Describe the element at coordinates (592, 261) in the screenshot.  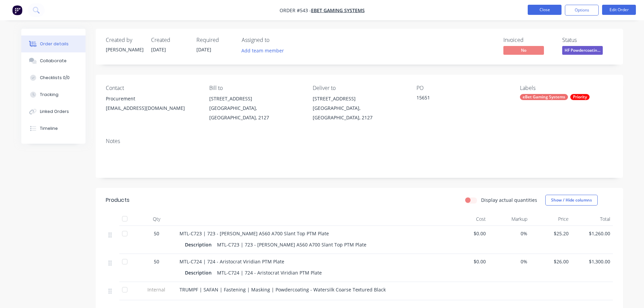
I see `span: $1,300.00` at that location.